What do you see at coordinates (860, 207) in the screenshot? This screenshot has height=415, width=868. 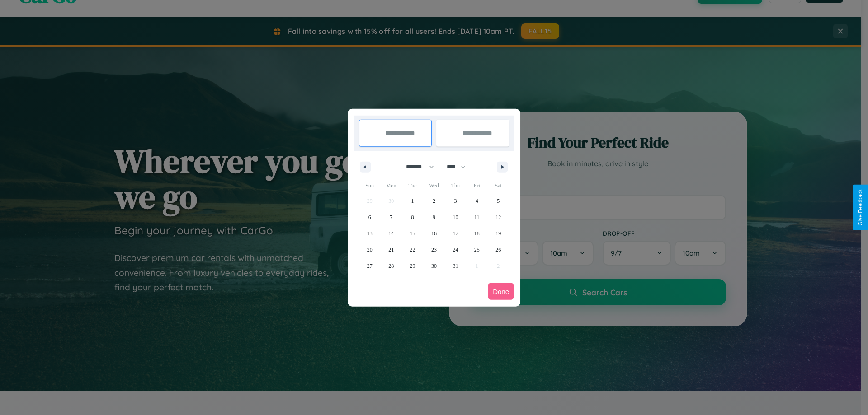 I see `div: Give Feedback` at bounding box center [860, 207].